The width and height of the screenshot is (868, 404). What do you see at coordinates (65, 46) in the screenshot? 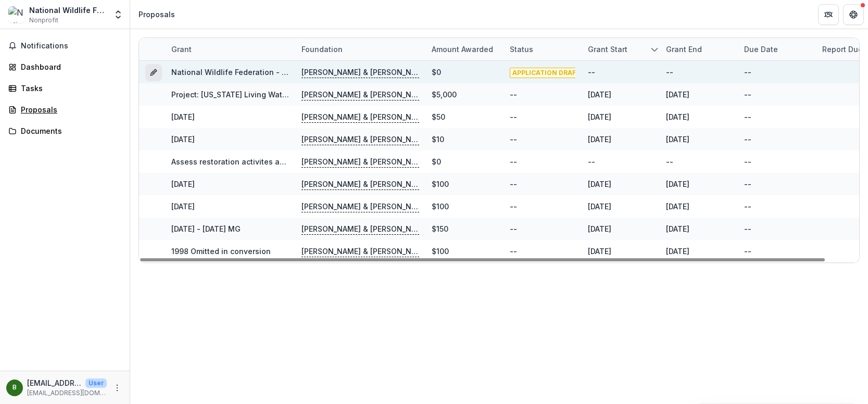
I see `button: Notifications` at bounding box center [65, 46].